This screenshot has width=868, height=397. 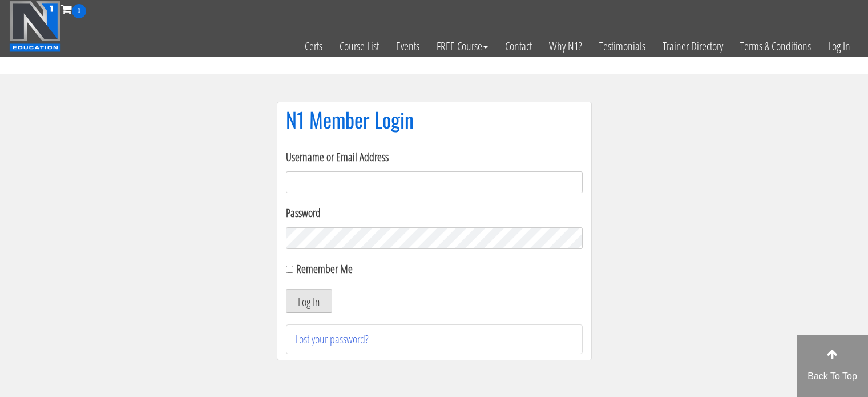 What do you see at coordinates (359, 46) in the screenshot?
I see `a: Course List` at bounding box center [359, 46].